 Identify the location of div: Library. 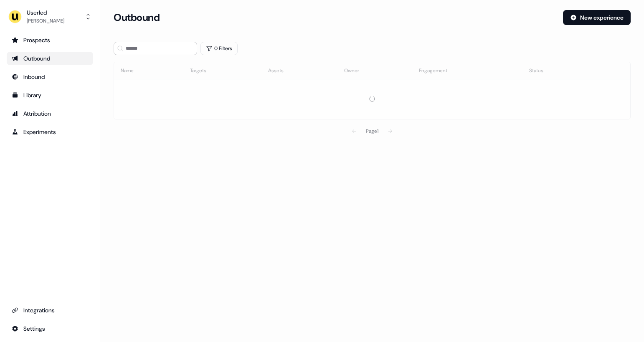
(49, 95).